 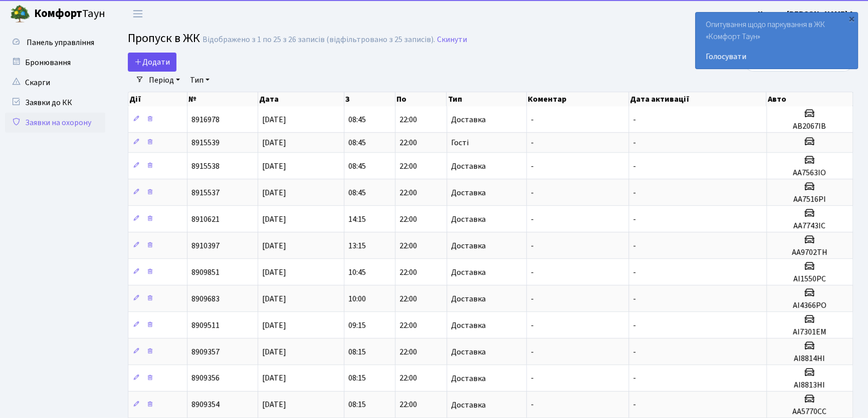 What do you see at coordinates (60, 43) in the screenshot?
I see `span: Панель управління` at bounding box center [60, 43].